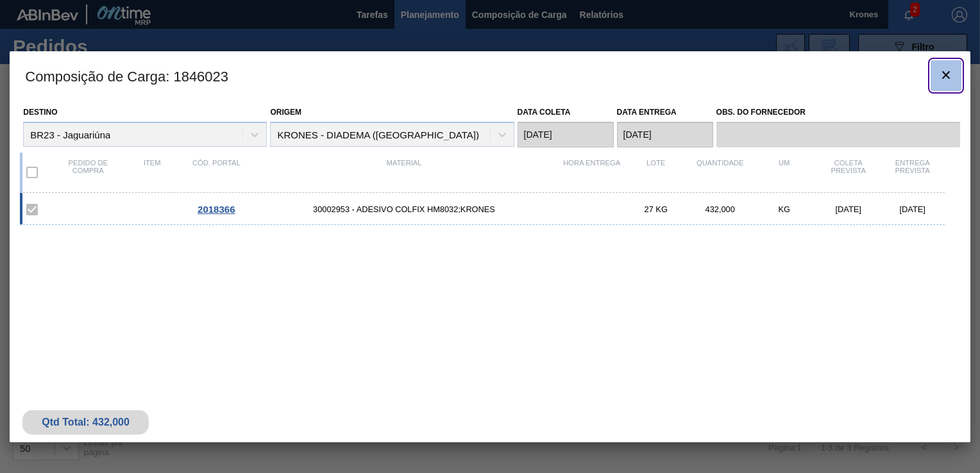 The image size is (980, 473). What do you see at coordinates (85, 423) in the screenshot?
I see `div: Qtd Total: 432,000` at bounding box center [85, 423].